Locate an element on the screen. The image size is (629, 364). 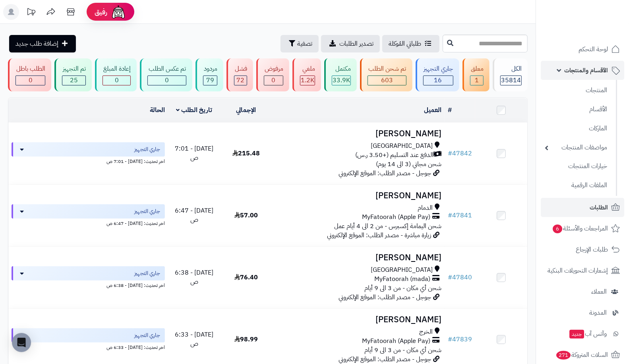
span: 271 is located at coordinates (564, 355).